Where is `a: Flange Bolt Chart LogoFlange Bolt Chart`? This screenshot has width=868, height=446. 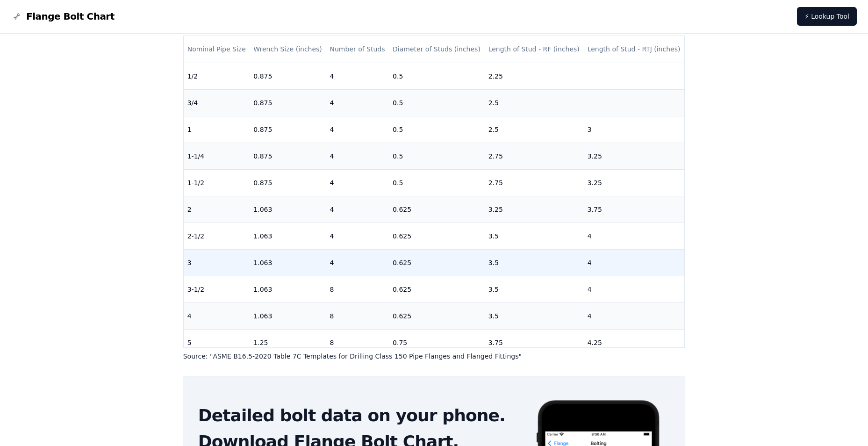 a: Flange Bolt Chart LogoFlange Bolt Chart is located at coordinates (62, 17).